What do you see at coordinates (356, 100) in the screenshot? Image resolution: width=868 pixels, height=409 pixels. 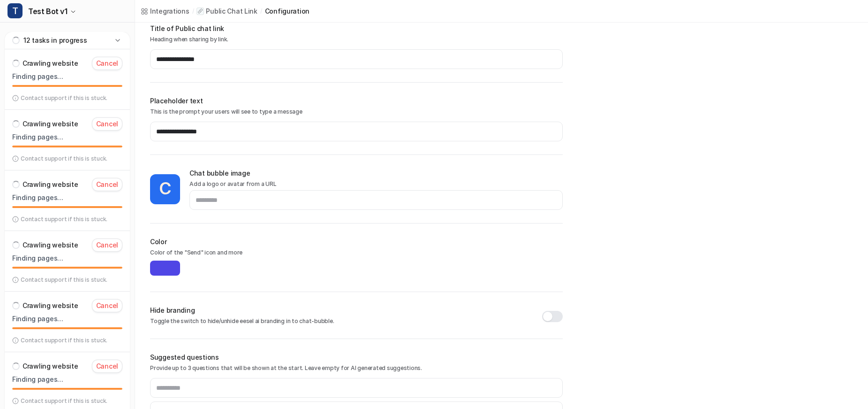 I see `h2: Placeholder text` at bounding box center [356, 100].